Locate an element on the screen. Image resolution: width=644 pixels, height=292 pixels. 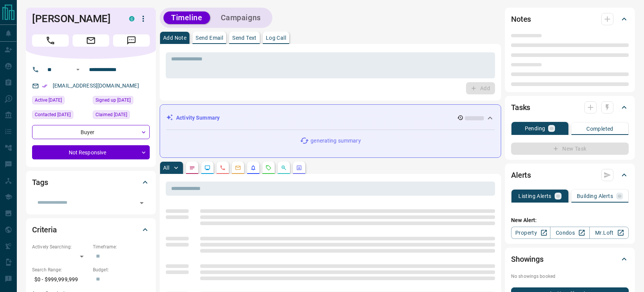
p: generating summary is located at coordinates (335, 141).